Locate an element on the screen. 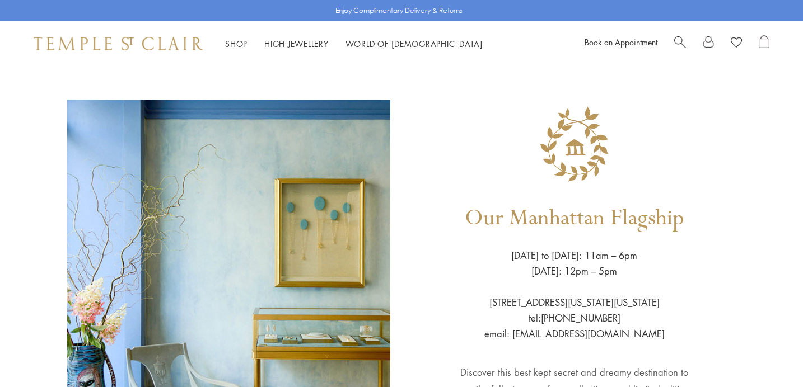  a: ShopShop is located at coordinates (236, 44).